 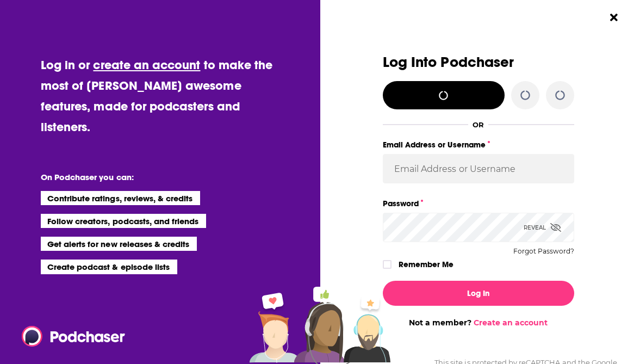 What do you see at coordinates (118, 244) in the screenshot?
I see `li: Get alerts for new releases & credits` at bounding box center [118, 244].